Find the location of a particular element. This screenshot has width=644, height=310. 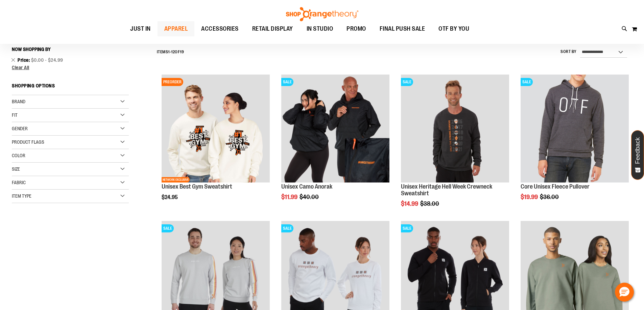

span: ACCESSORIES is located at coordinates (220, 28).